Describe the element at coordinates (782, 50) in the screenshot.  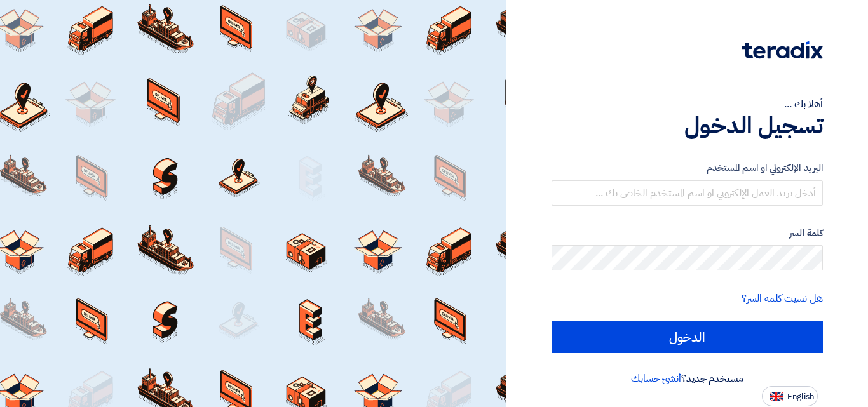
I see `img: Teradix logo` at that location.